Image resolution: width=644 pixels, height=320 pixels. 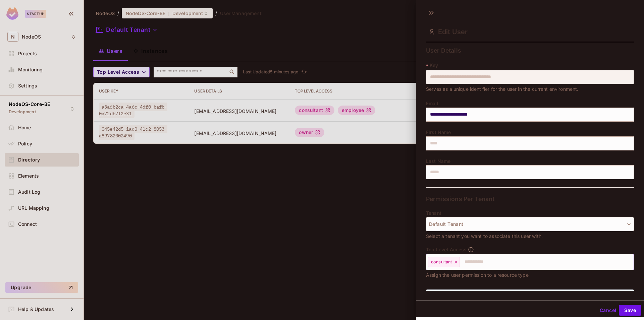 What do you see at coordinates (433, 213) in the screenshot?
I see `span: Tenant` at bounding box center [433, 213].